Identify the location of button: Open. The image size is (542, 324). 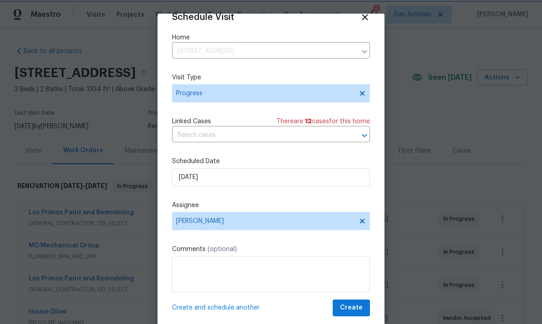
(364, 136).